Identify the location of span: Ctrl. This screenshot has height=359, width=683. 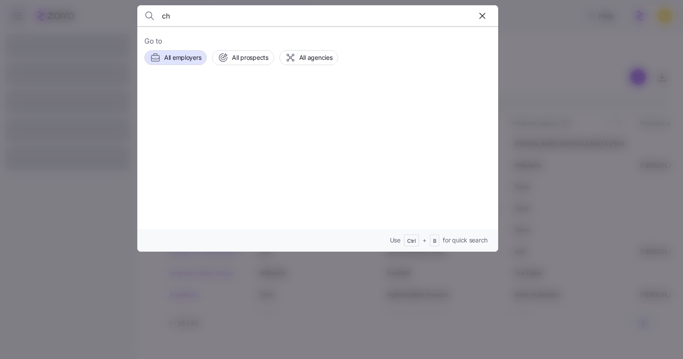
(411, 241).